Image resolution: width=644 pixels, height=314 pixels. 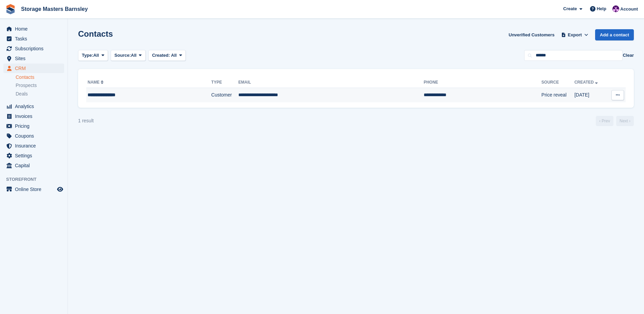 I want to click on div: 1 result, so click(x=86, y=121).